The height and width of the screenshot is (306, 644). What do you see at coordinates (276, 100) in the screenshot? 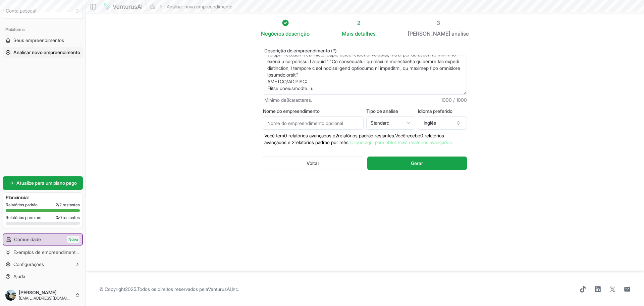
I see `font: Mínimo de` at bounding box center [276, 100].